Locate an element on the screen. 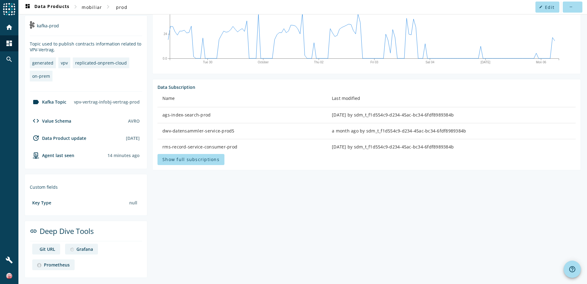 This screenshot has width=587, height=284. mat-icon: more_horiz is located at coordinates (570, 7).